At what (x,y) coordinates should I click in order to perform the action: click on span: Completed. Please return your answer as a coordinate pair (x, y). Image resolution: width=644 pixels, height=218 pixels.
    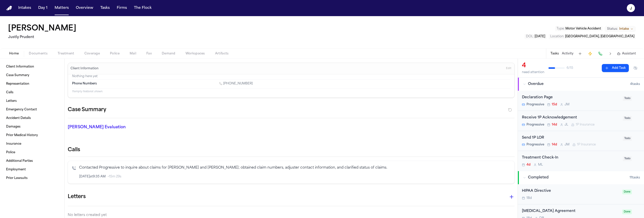
    Looking at the image, I should click on (538, 178).